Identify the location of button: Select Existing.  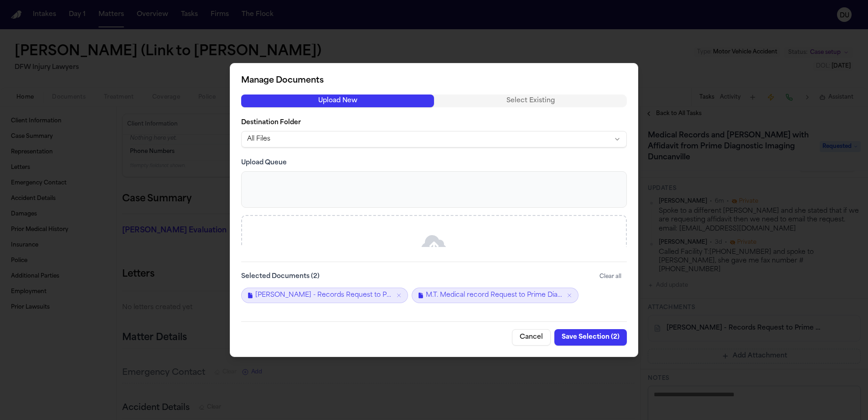
(531, 101).